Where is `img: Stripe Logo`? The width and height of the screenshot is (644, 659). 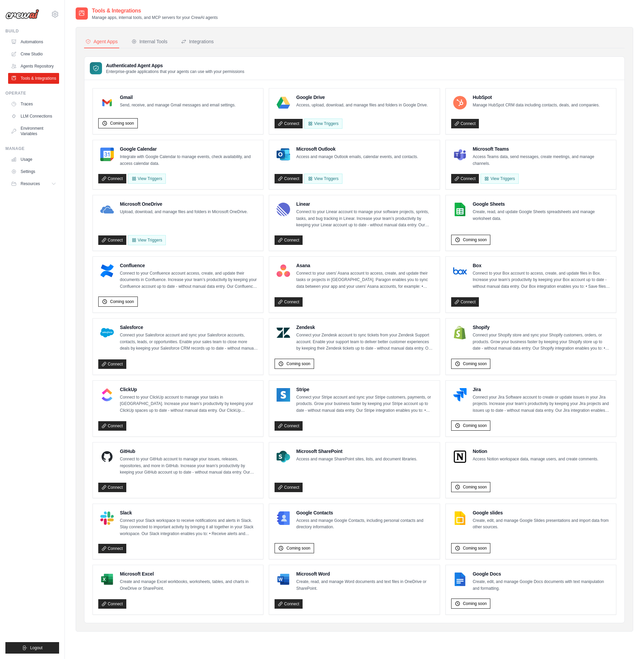 img: Stripe Logo is located at coordinates (283, 395).